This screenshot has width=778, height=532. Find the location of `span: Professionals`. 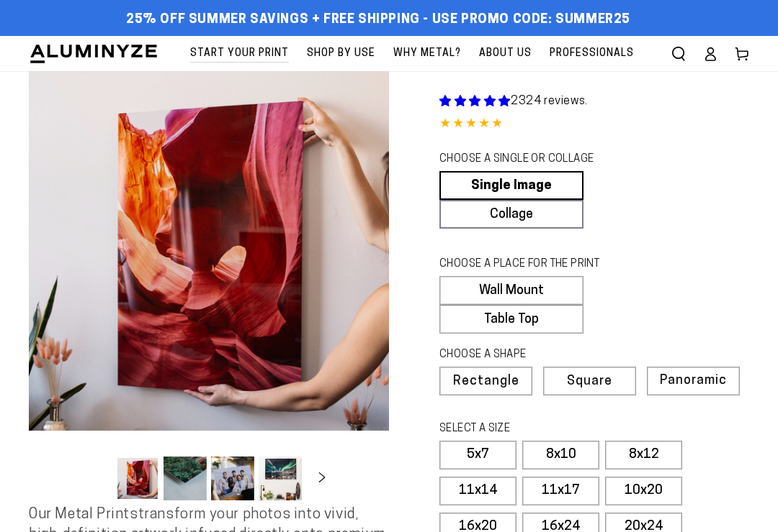

span: Professionals is located at coordinates (591, 53).